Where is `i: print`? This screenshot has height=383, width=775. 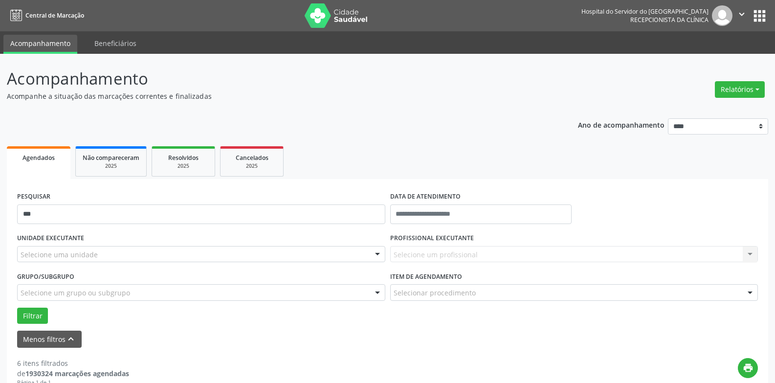 i: print is located at coordinates (748, 368).